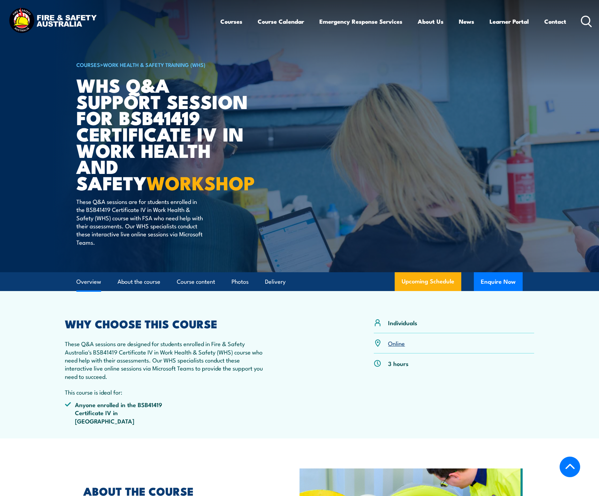  What do you see at coordinates (275, 282) in the screenshot?
I see `a: Delivery` at bounding box center [275, 282].